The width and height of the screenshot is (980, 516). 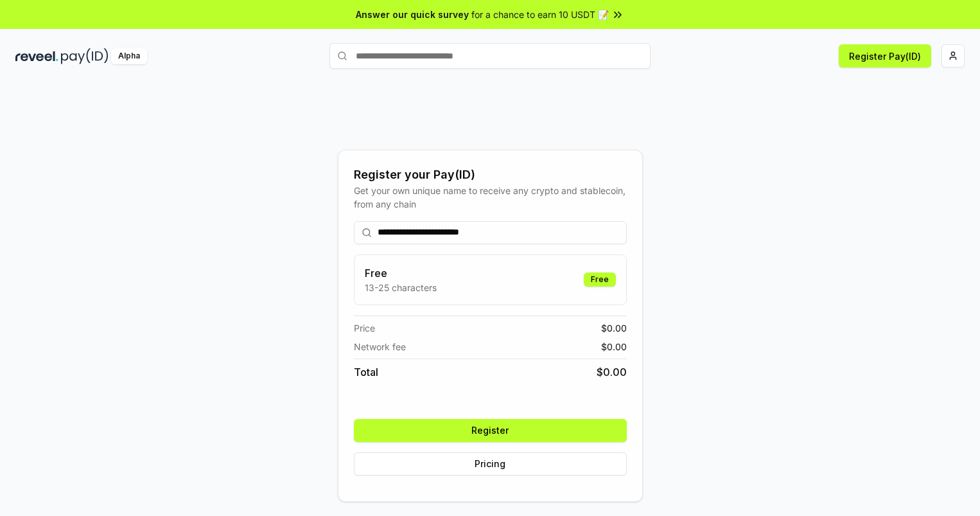 What do you see at coordinates (490, 175) in the screenshot?
I see `div: Register your Pay(ID)` at bounding box center [490, 175].